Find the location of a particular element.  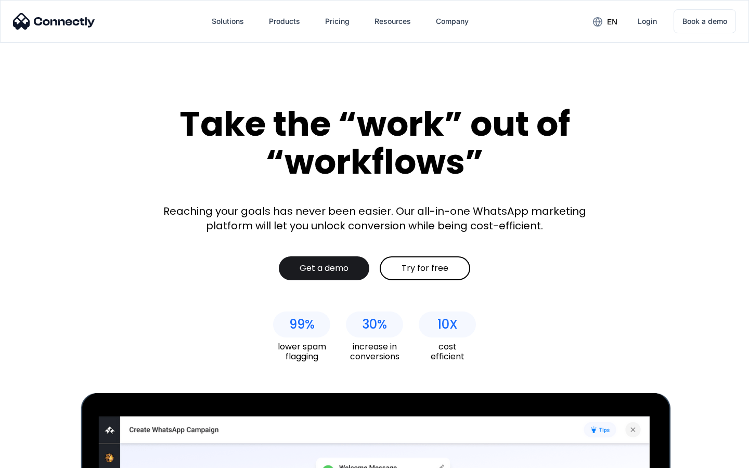

a: Try for free is located at coordinates (425, 268).